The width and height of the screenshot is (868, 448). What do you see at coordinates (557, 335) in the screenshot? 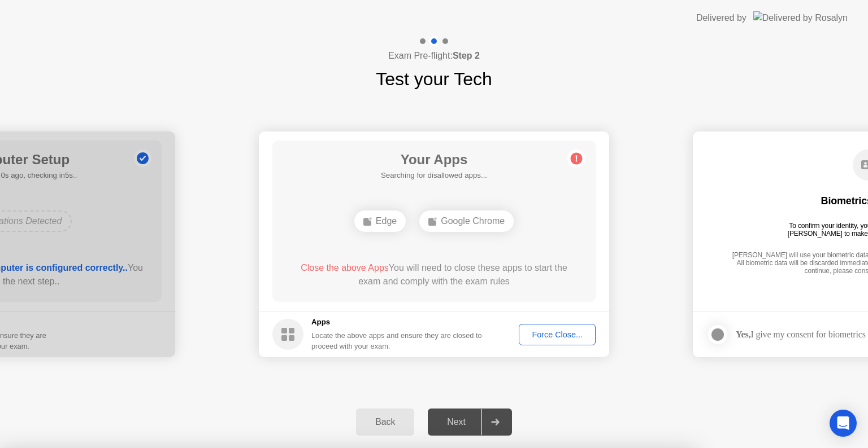
I see `div: Force Close...` at bounding box center [557, 335].